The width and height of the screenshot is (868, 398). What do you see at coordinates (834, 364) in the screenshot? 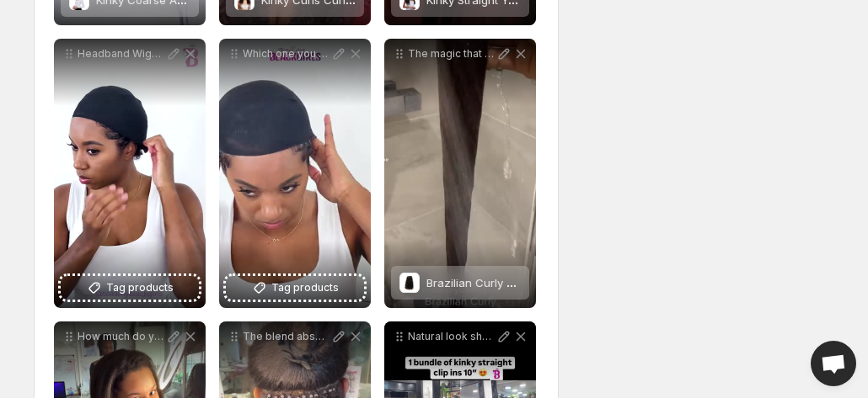
I see `a: Open chat` at bounding box center [834, 364].